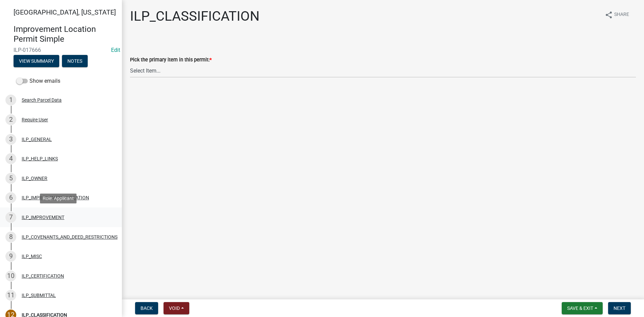 Image resolution: width=644 pixels, height=317 pixels. I want to click on span: Back, so click(146, 308).